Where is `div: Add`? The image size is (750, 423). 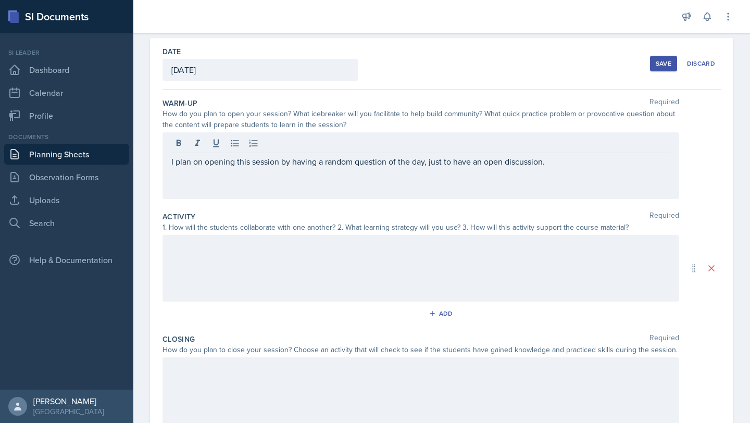
div: Add is located at coordinates (442, 314).